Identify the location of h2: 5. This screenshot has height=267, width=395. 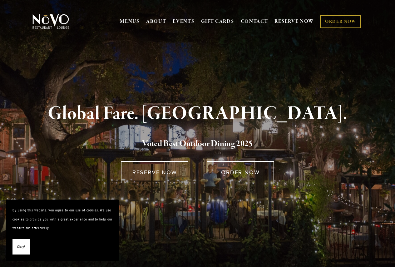
(198, 144).